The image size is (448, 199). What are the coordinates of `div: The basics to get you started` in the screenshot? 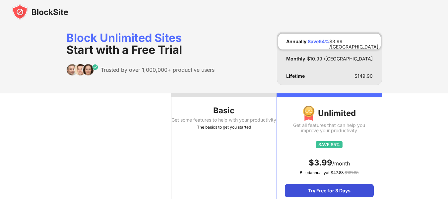 It's located at (224, 127).